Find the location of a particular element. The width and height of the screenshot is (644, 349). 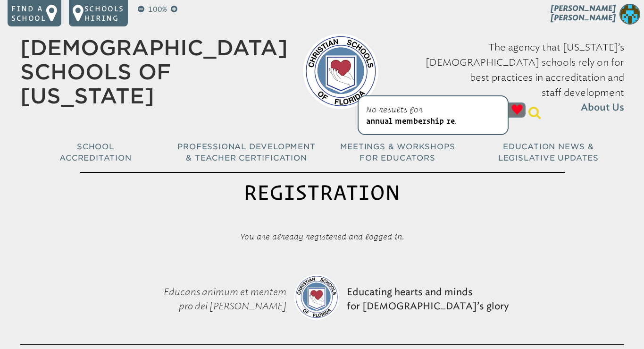

h1: Registration is located at coordinates (322, 192).